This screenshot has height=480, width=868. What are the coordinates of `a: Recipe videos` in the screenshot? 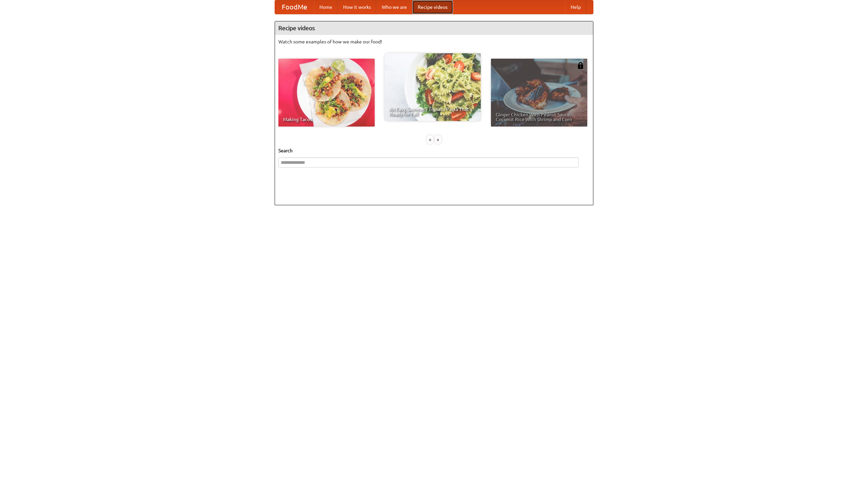 It's located at (433, 7).